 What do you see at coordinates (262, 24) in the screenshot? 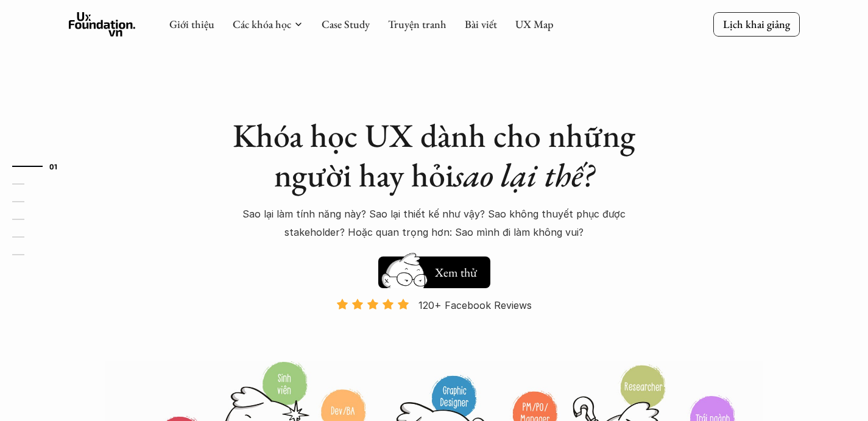
I see `a: Các khóa học` at bounding box center [262, 24].